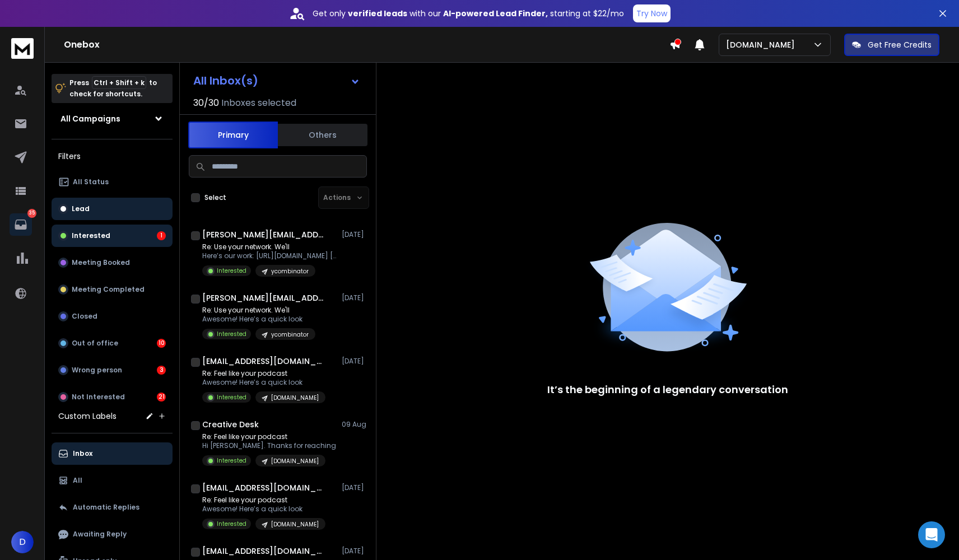  What do you see at coordinates (112, 119) in the screenshot?
I see `button: All Campaigns` at bounding box center [112, 119].